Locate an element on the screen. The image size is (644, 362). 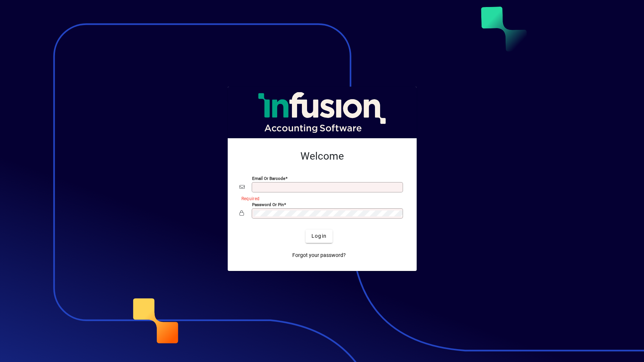
a: Forgot your password? is located at coordinates (319, 256).